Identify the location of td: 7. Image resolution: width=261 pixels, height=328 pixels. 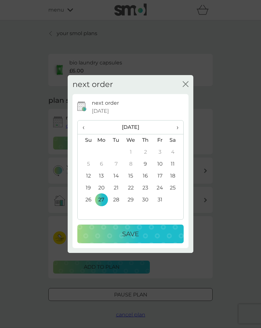
(116, 164).